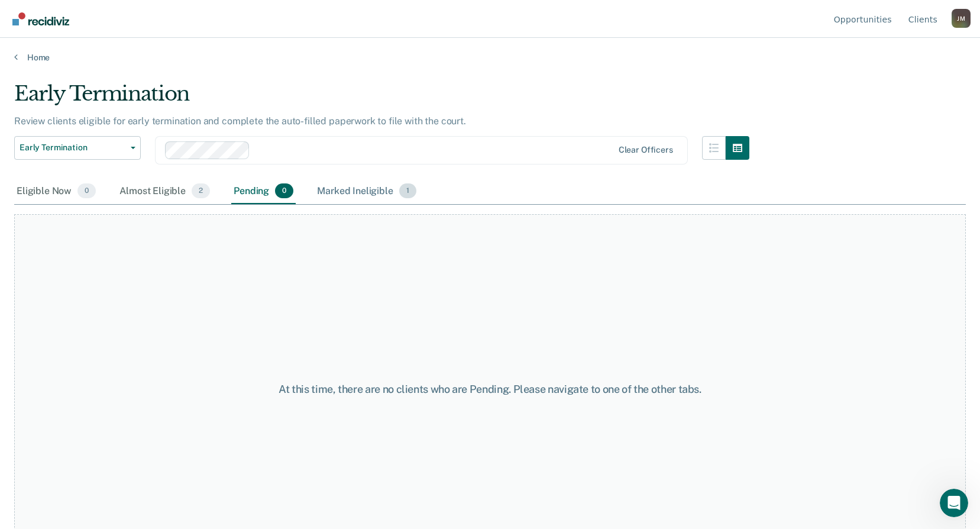  Describe the element at coordinates (646, 150) in the screenshot. I see `div: Clear officers` at that location.